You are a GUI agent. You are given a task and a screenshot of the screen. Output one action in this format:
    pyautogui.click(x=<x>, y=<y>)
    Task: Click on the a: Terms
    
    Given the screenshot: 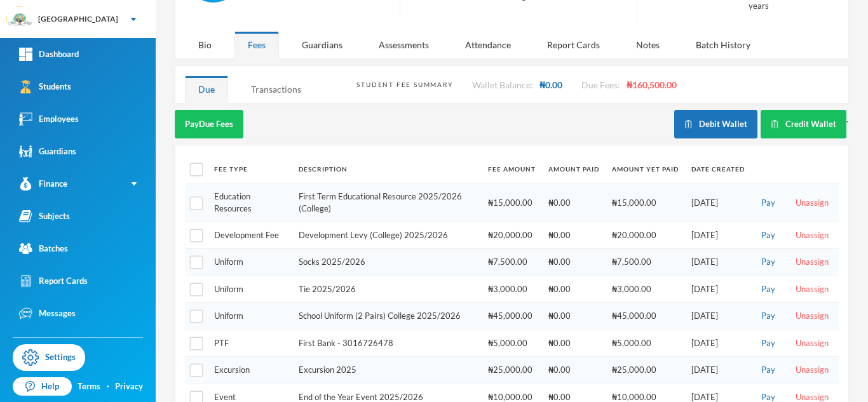 What is the action you would take?
    pyautogui.click(x=89, y=387)
    